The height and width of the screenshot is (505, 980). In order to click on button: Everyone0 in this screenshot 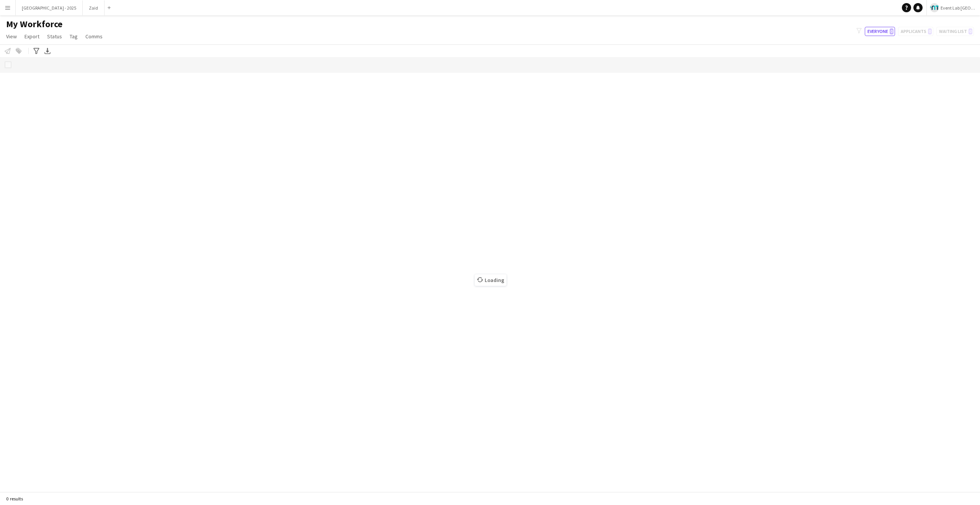, I will do `click(880, 31)`.